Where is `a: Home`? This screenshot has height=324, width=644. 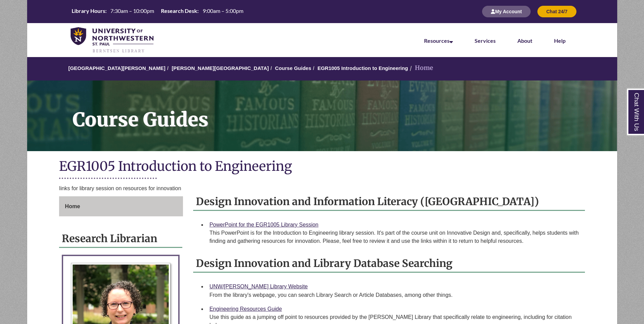
a: Home is located at coordinates (121, 206).